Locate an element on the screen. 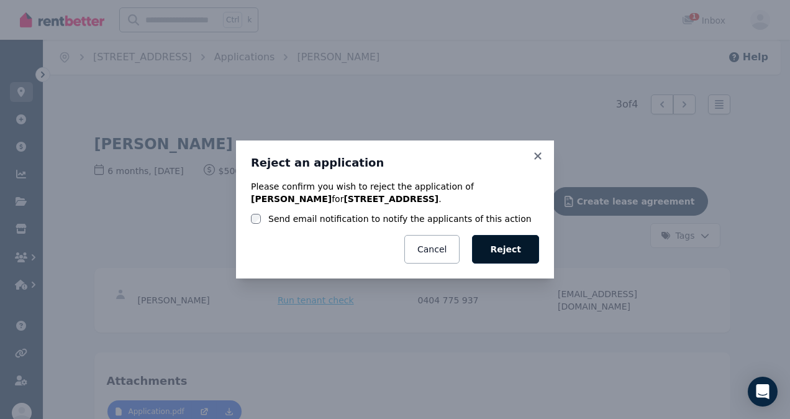  label: Send email notification to notify the applicants of this action is located at coordinates (400, 219).